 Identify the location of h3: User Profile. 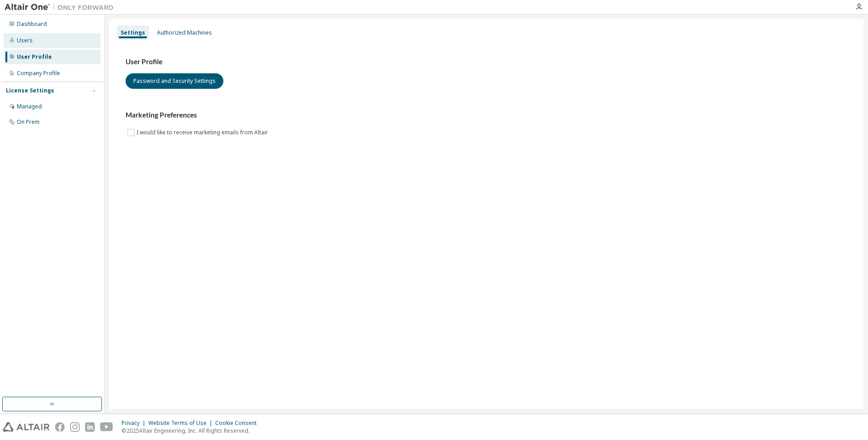
(486, 62).